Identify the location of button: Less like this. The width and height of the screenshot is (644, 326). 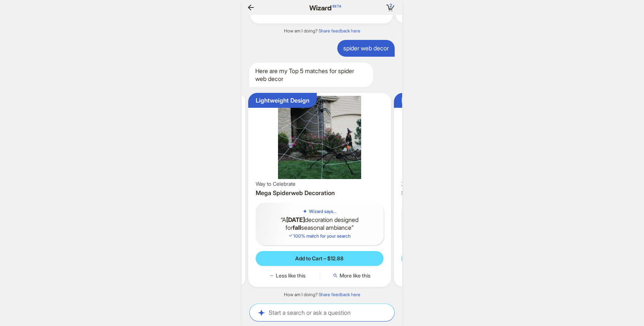
(287, 276).